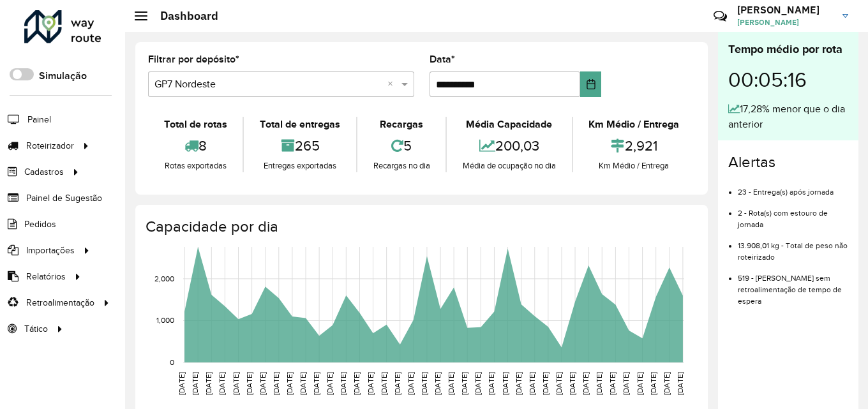 This screenshot has height=409, width=868. What do you see at coordinates (39, 120) in the screenshot?
I see `span: Painel` at bounding box center [39, 120].